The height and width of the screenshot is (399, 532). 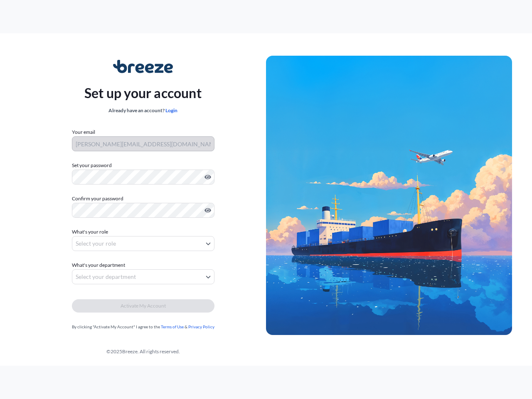 I want to click on span: Activate My Account, so click(x=143, y=306).